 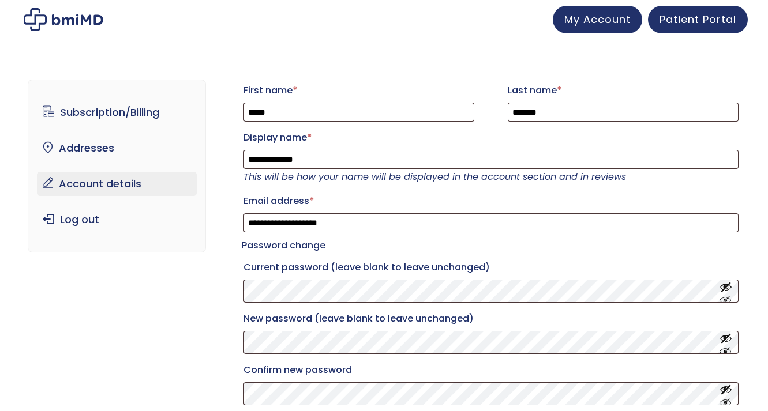 I want to click on img: My account, so click(x=63, y=20).